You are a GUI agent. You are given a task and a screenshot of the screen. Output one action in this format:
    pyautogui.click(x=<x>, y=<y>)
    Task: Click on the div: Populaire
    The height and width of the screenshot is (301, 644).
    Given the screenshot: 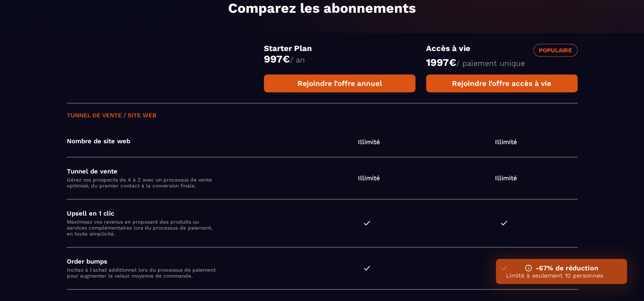 What is the action you would take?
    pyautogui.click(x=556, y=51)
    